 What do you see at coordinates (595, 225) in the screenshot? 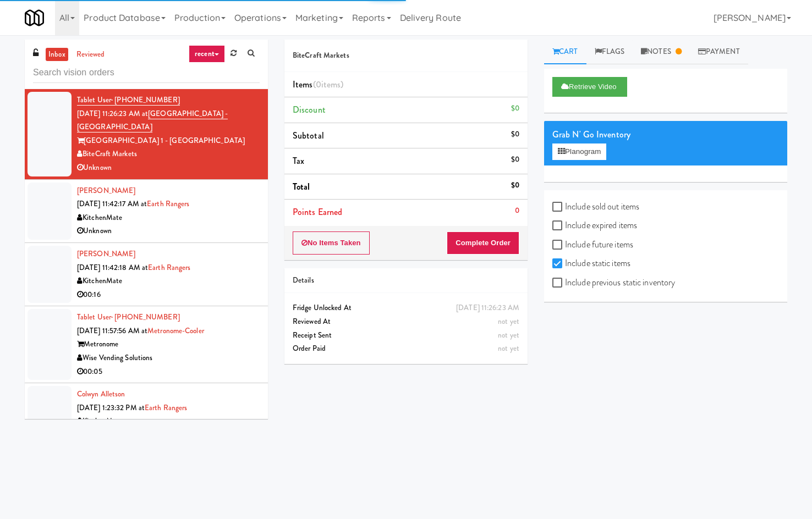
I see `label: Include expired items` at bounding box center [595, 225].